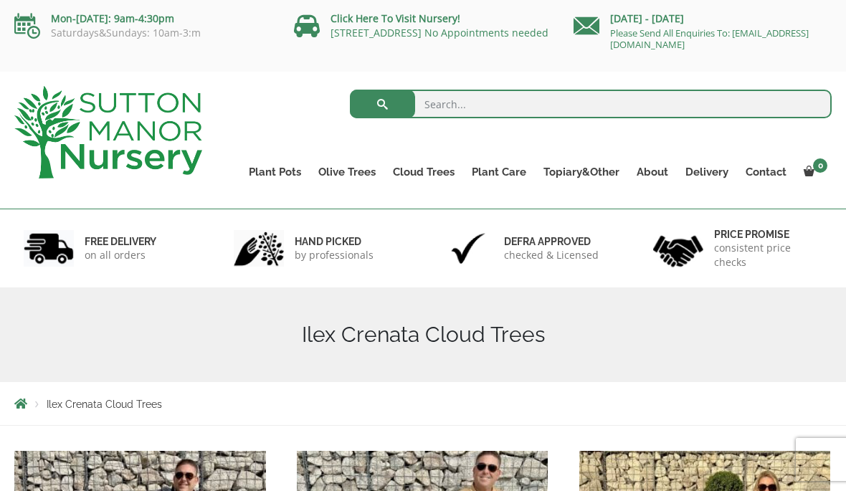  Describe the element at coordinates (551, 255) in the screenshot. I see `p: checked & Licensed` at that location.